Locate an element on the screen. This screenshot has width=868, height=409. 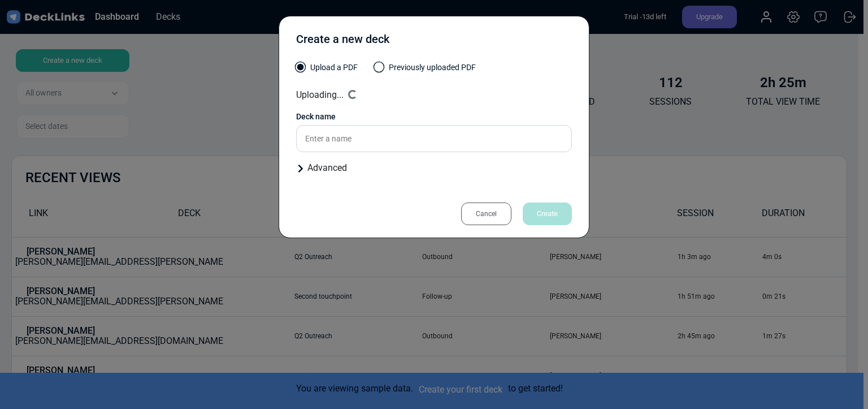
div: Advanced is located at coordinates (434, 168).